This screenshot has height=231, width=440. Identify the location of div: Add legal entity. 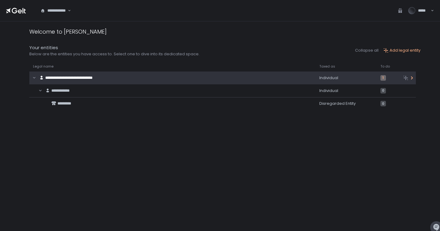
(401, 50).